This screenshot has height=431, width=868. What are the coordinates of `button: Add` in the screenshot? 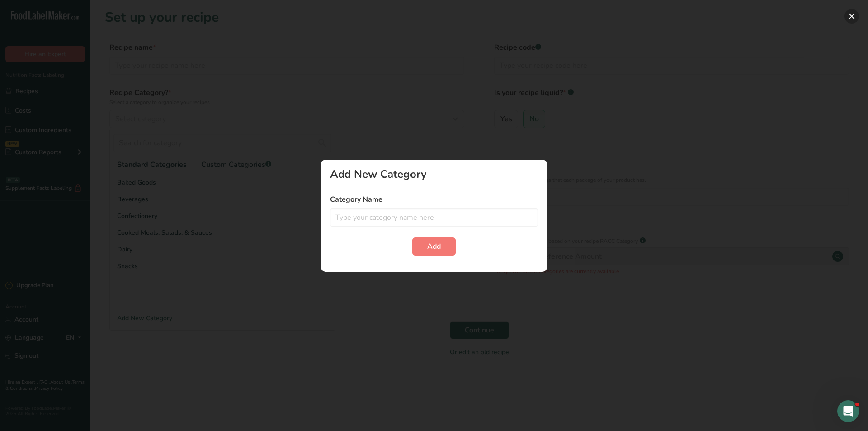 It's located at (434, 246).